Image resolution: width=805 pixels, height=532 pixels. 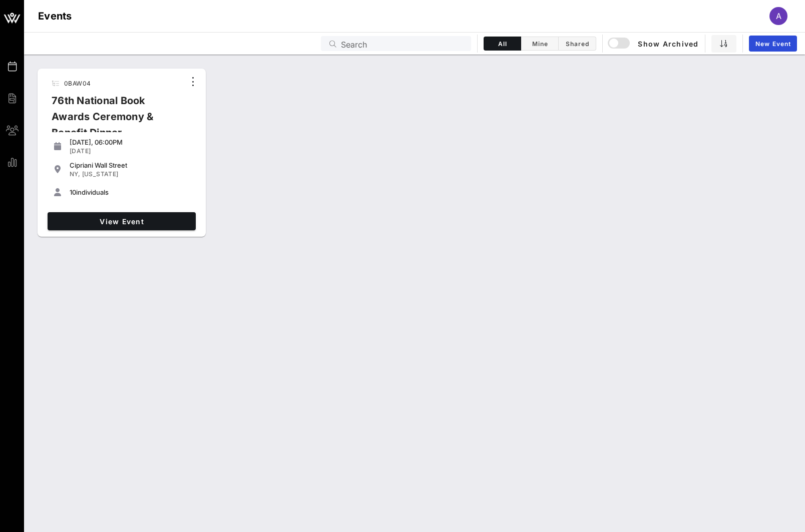 What do you see at coordinates (73, 192) in the screenshot?
I see `span: 10` at bounding box center [73, 192].